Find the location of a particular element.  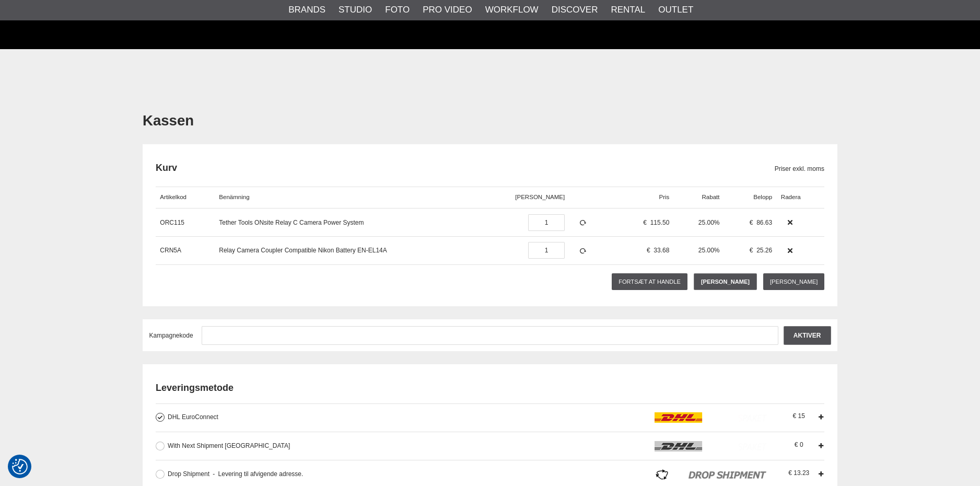

span: Radera is located at coordinates (791, 197).